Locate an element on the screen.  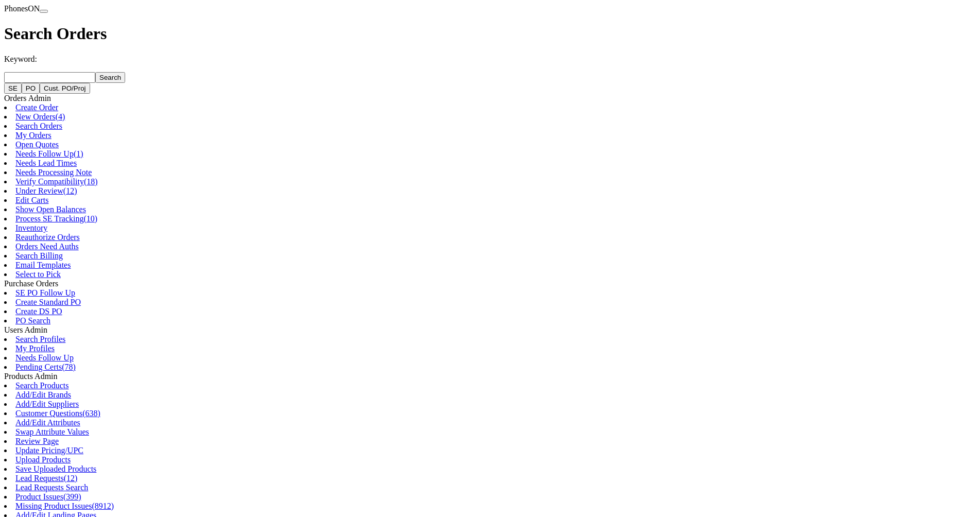
a: Lead Requests Search is located at coordinates (52, 488).